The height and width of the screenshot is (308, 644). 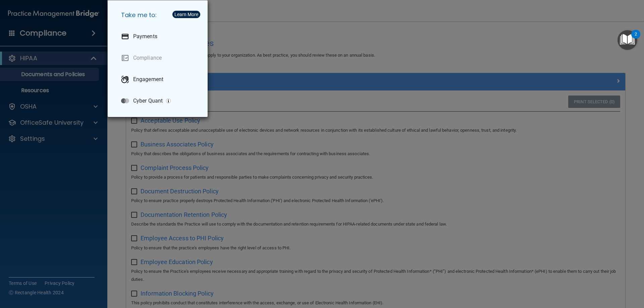 I want to click on div: Learn More, so click(x=187, y=15).